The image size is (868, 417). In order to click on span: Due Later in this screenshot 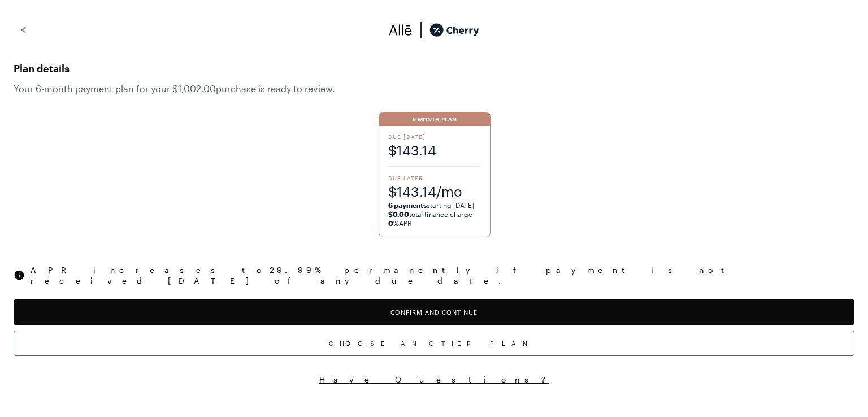, I will do `click(435, 178)`.